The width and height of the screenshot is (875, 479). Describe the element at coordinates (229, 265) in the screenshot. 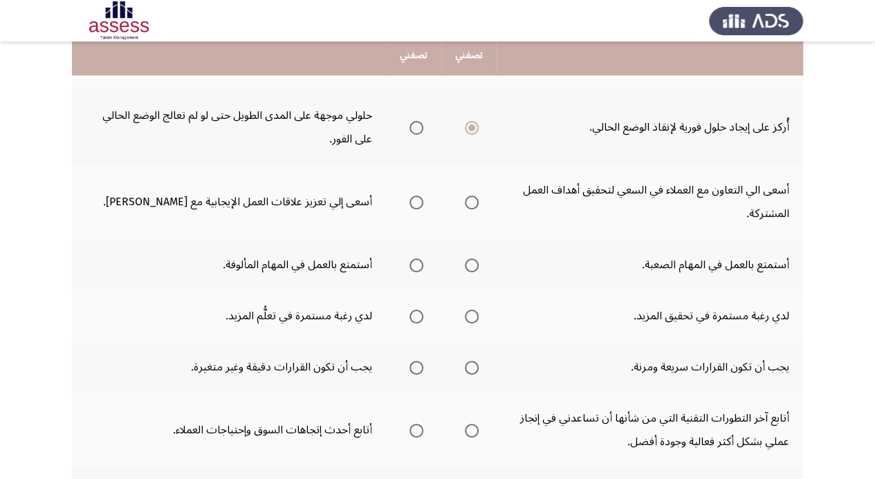

I see `td: أستمتع بالعمل في المهام المألوفة.` at that location.